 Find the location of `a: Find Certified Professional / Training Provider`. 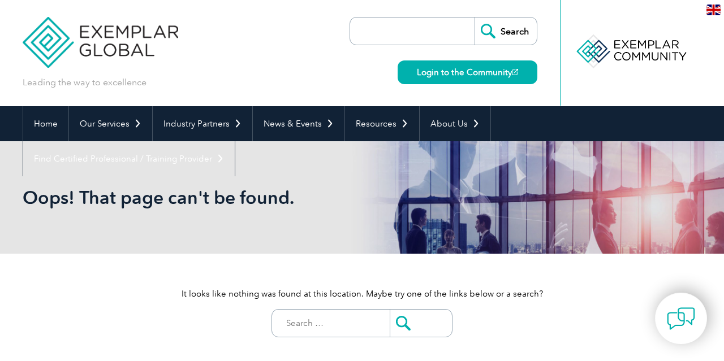

a: Find Certified Professional / Training Provider is located at coordinates (129, 159).